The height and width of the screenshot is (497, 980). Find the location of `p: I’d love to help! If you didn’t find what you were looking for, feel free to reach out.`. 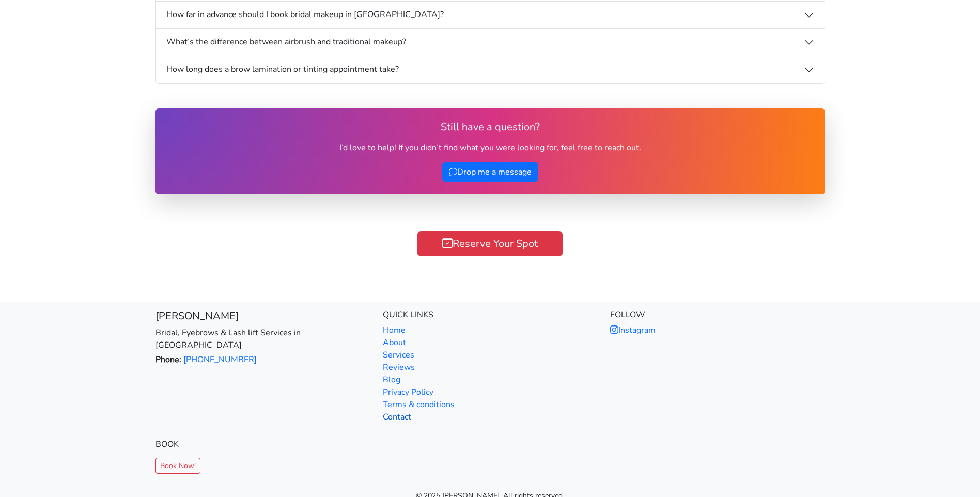

p: I’d love to help! If you didn’t find what you were looking for, feel free to reach out. is located at coordinates (490, 148).